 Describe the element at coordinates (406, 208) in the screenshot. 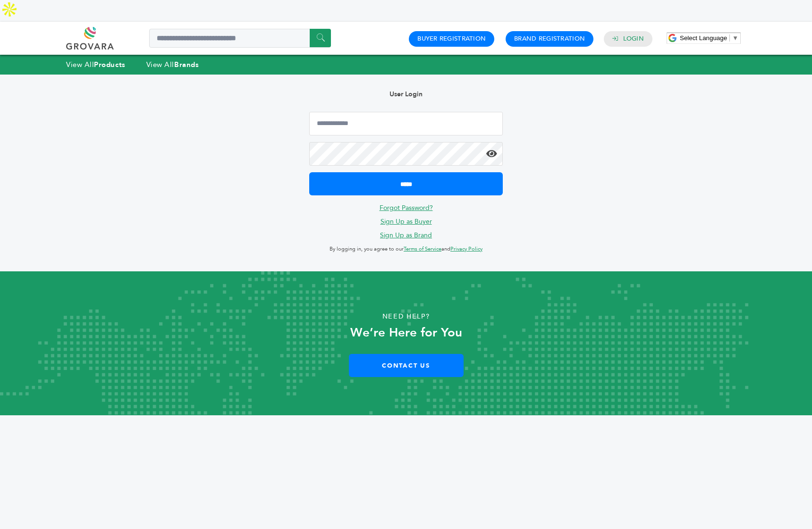

I see `a: Forgot Password?` at that location.